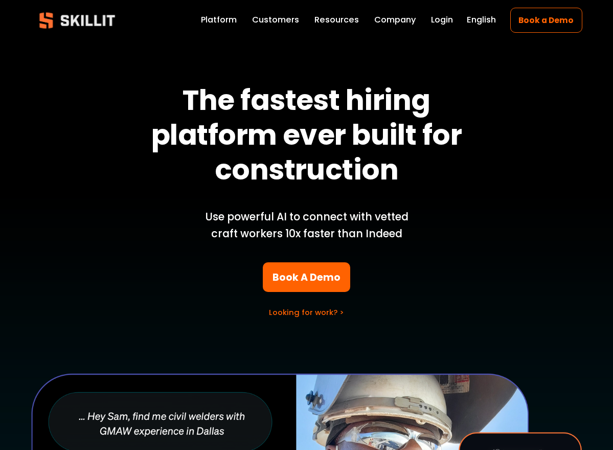 Image resolution: width=613 pixels, height=450 pixels. What do you see at coordinates (306, 276) in the screenshot?
I see `a: Book A Demo` at bounding box center [306, 276].